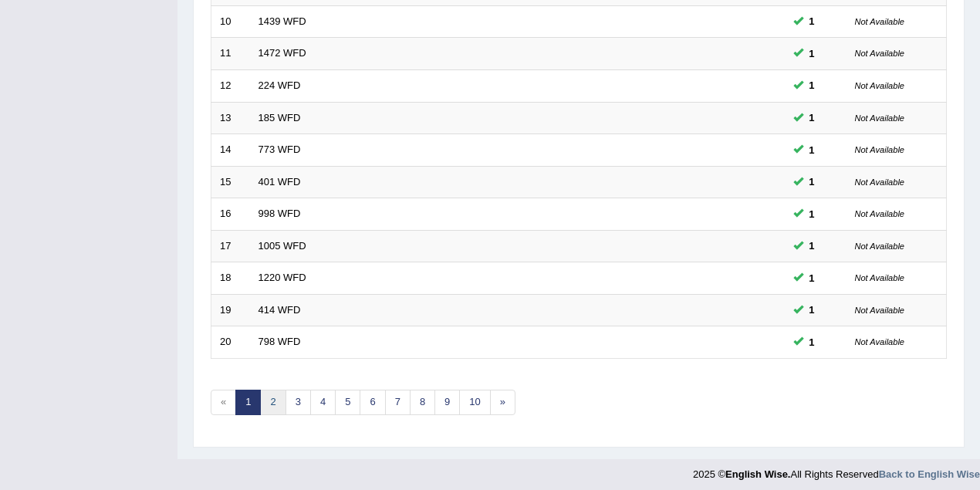  I want to click on a: 1439 WFD, so click(283, 21).